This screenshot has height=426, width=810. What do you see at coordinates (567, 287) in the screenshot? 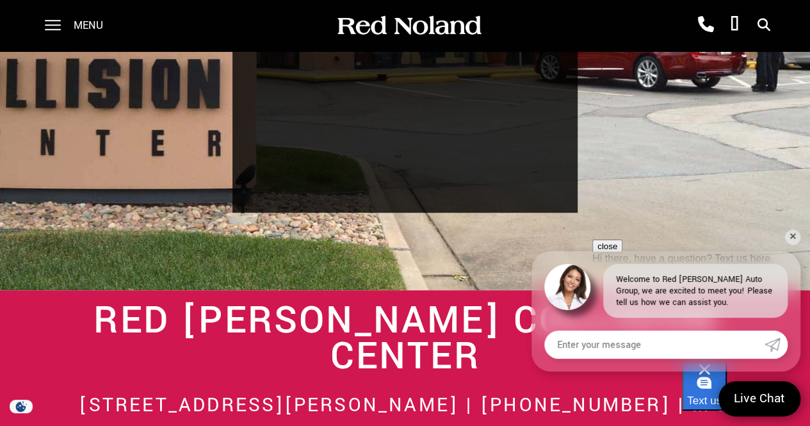
I see `img: Agent profile photo` at bounding box center [567, 287].